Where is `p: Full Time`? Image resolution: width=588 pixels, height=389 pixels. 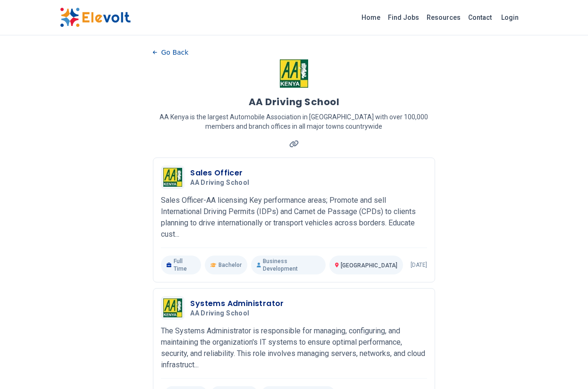
p: Full Time is located at coordinates (181, 265).